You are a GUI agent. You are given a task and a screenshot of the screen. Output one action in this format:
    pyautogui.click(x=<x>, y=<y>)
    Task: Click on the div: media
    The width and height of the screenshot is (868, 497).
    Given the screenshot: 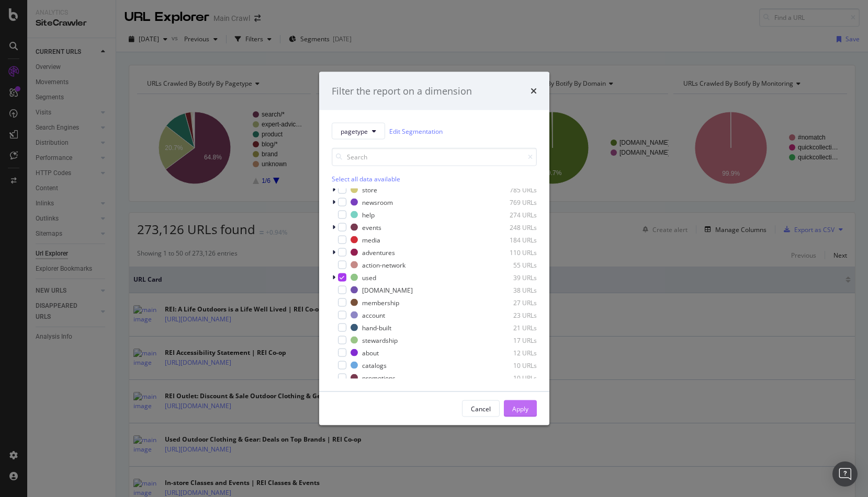 What is the action you would take?
    pyautogui.click(x=371, y=240)
    